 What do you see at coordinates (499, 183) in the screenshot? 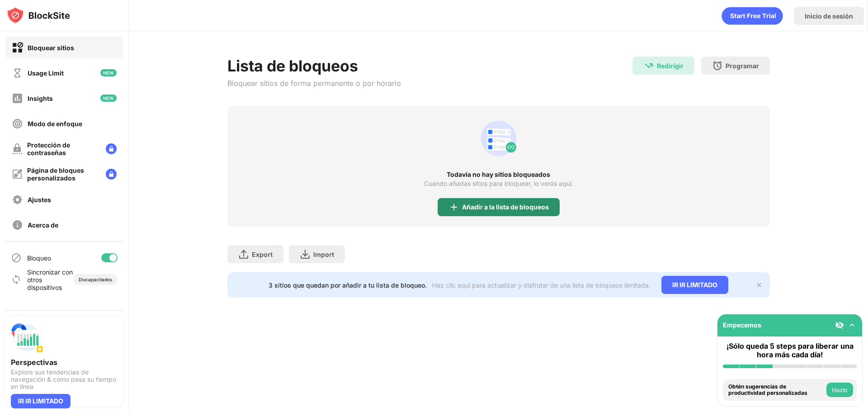
I see `div: Cuando añadas sitios para bloquear, lo verás aquí.` at bounding box center [499, 183].